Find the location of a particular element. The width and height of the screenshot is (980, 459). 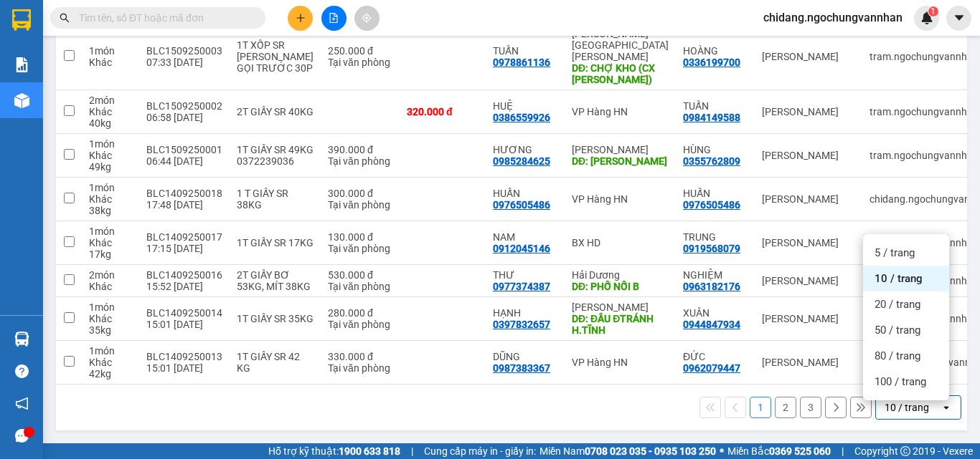

div: 40 kg is located at coordinates (110, 123).